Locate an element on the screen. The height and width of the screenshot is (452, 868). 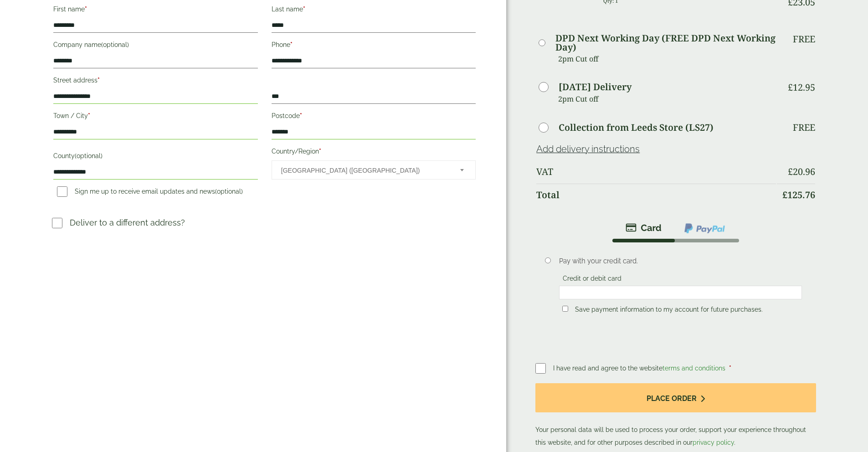
img: stripe.png is located at coordinates (643, 228).